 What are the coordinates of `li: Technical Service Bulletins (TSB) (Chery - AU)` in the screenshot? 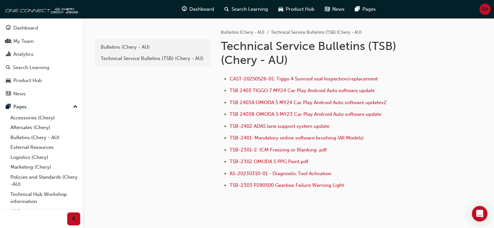 It's located at (316, 32).